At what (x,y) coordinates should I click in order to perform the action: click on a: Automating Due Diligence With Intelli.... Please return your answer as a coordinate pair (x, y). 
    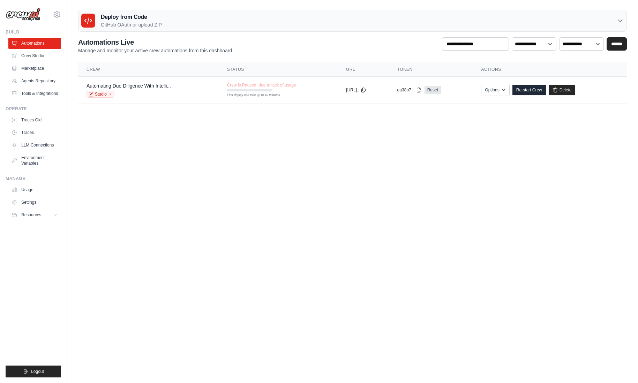
    Looking at the image, I should click on (129, 86).